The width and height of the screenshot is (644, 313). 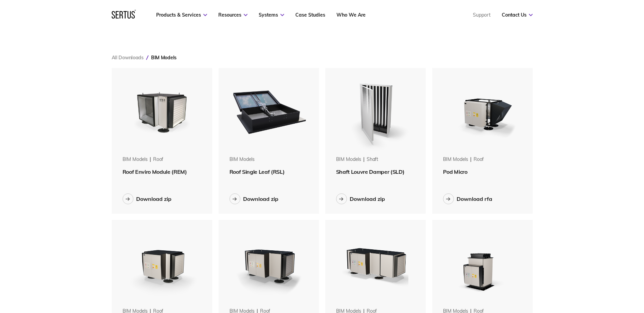 What do you see at coordinates (128, 57) in the screenshot?
I see `a: All Downloads` at bounding box center [128, 57].